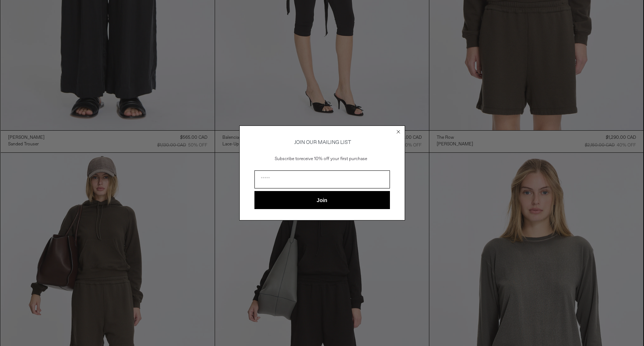 The height and width of the screenshot is (346, 644). What do you see at coordinates (322, 143) in the screenshot?
I see `span: JOIN OUR MAILING LIST` at bounding box center [322, 143].